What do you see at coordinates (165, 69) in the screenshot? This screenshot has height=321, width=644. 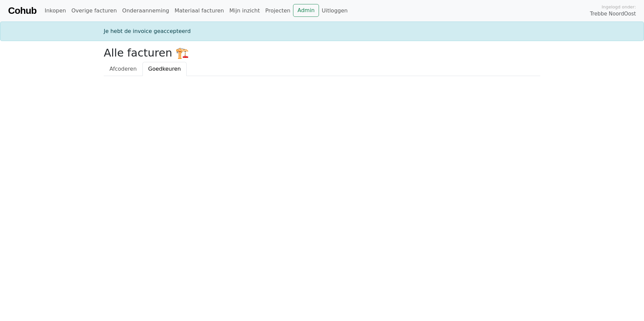 I see `a: Goedkeuren` at bounding box center [165, 69].